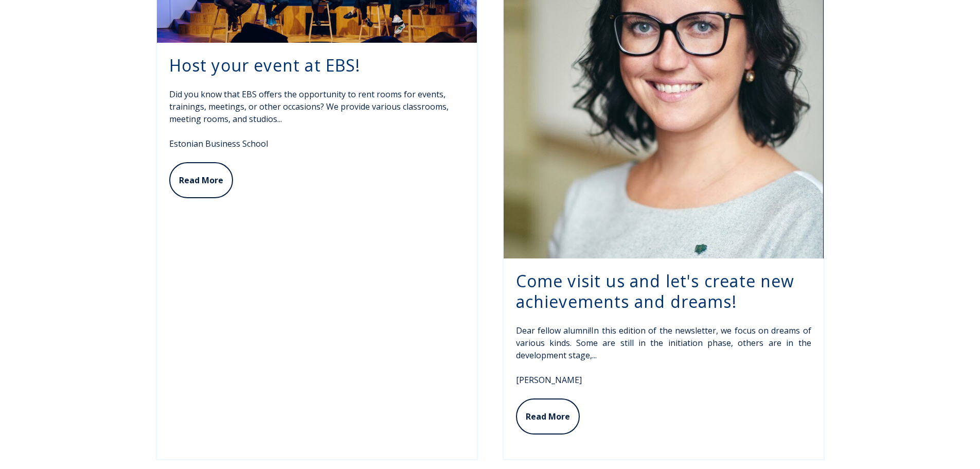  I want to click on span: Dear fellow alumni!, so click(554, 330).